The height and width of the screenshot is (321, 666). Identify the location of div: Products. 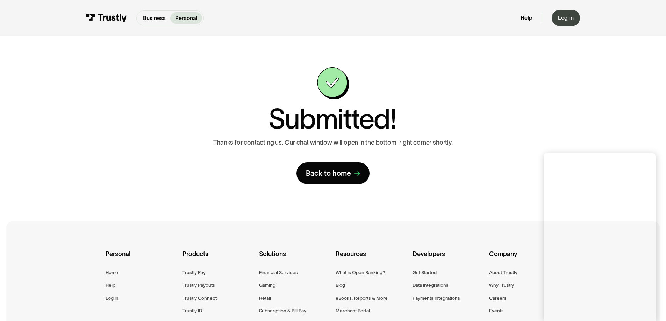
(218, 259).